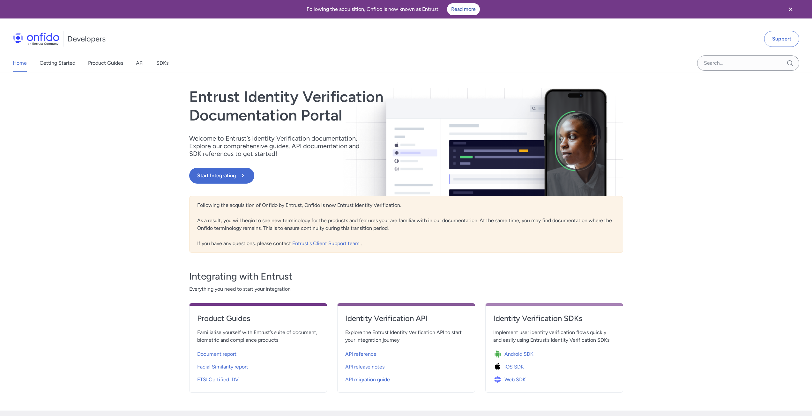  I want to click on span: iOS SDK, so click(514, 367).